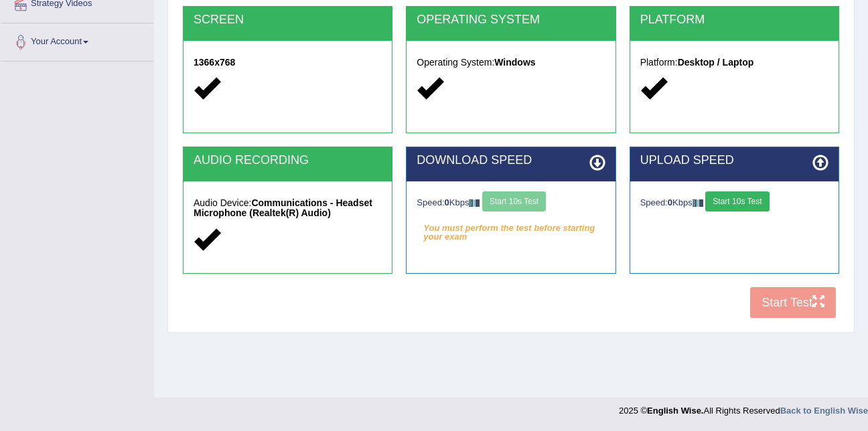  Describe the element at coordinates (511, 229) in the screenshot. I see `em: You must perform the test before starting your exam` at that location.